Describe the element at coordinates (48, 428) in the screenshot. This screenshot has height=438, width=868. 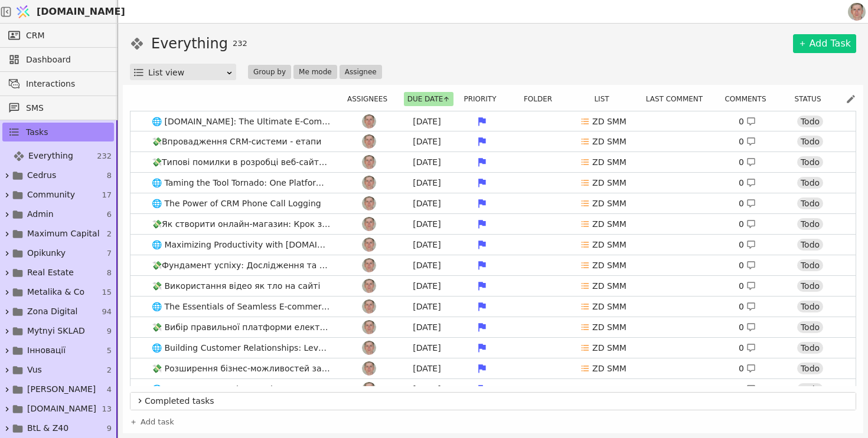
I see `span: BtL & Z40` at that location.